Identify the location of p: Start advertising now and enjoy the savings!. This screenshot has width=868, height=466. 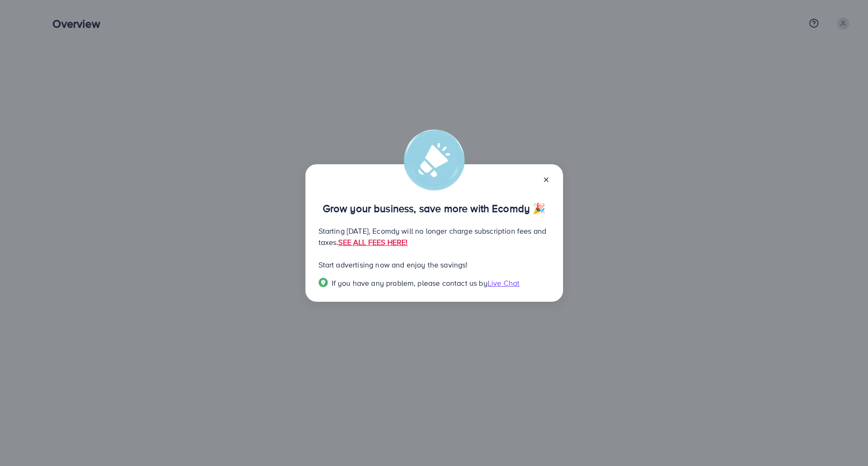
(434, 264).